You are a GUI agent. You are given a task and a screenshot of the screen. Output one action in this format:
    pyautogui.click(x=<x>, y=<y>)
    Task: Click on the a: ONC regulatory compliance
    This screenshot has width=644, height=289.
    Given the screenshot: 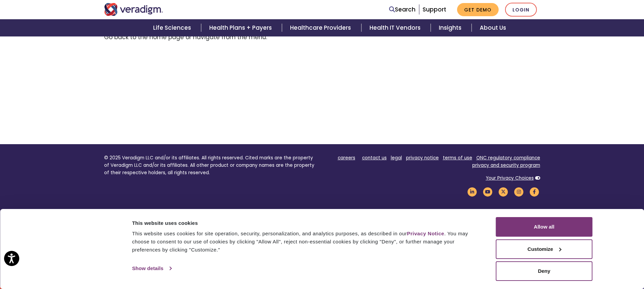 What is the action you would take?
    pyautogui.click(x=508, y=158)
    